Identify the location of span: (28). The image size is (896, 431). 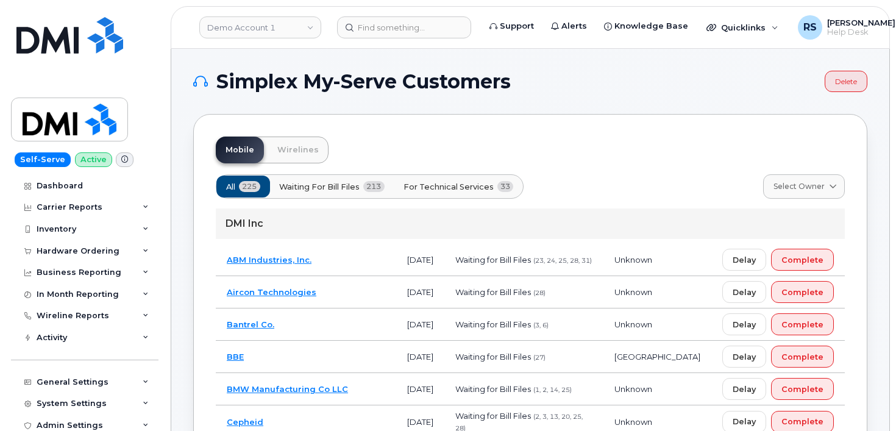
(540, 293).